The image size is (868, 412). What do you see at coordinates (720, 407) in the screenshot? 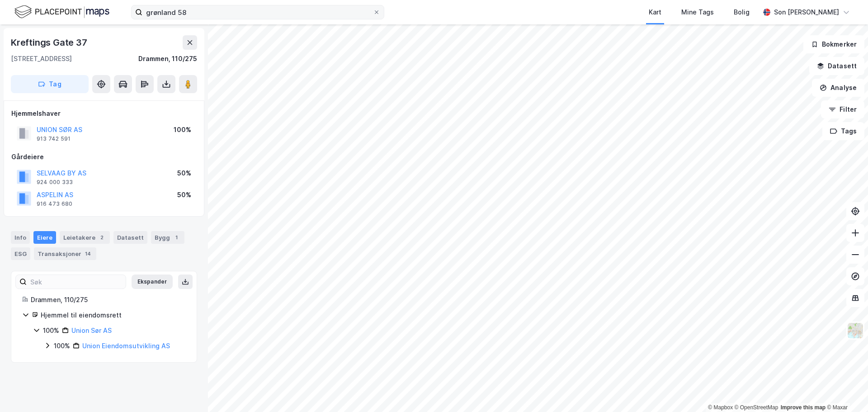
I see `a: Mapbox` at bounding box center [720, 407].